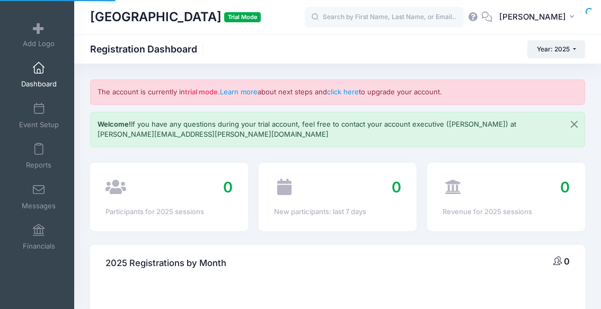  What do you see at coordinates (39, 156) in the screenshot?
I see `a: Reports` at bounding box center [39, 156].